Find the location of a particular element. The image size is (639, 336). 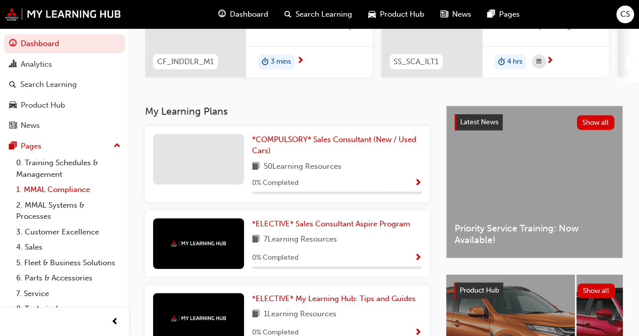

a: pages-iconPages is located at coordinates (504, 14).